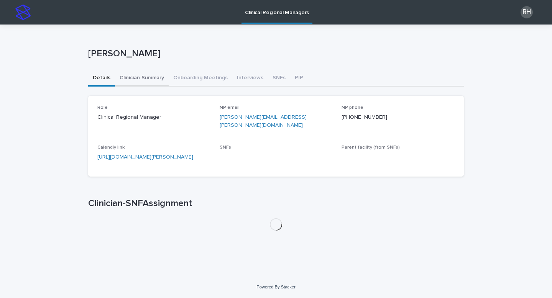 The width and height of the screenshot is (552, 298). What do you see at coordinates (102, 79) in the screenshot?
I see `button: Details` at bounding box center [102, 79].